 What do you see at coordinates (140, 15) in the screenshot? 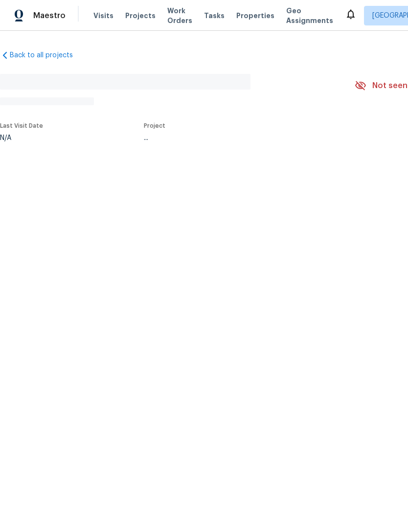
I see `span: Projects` at bounding box center [140, 15].